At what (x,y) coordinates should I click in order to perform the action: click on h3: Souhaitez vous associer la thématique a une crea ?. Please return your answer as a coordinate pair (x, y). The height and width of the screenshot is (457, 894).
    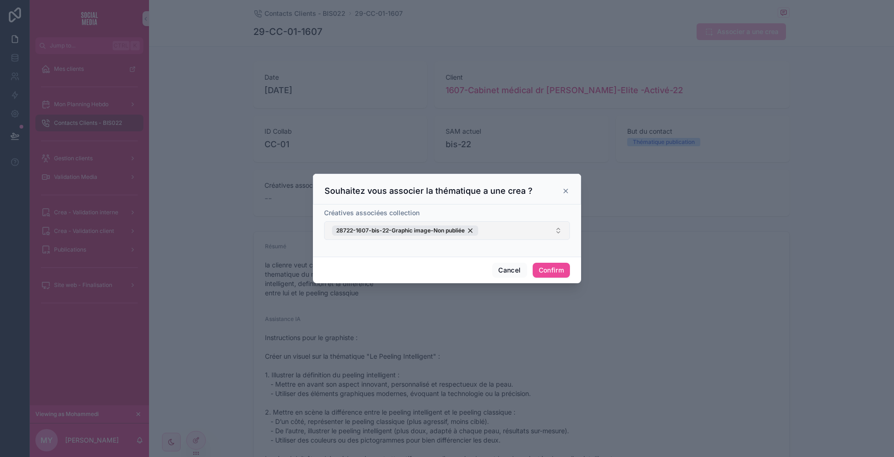
    Looking at the image, I should click on (428, 191).